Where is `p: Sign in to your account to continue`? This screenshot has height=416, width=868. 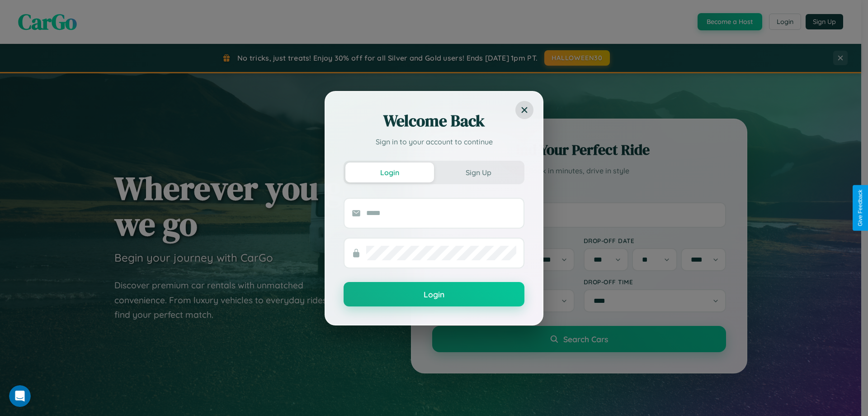
p: Sign in to your account to continue is located at coordinates (434, 142).